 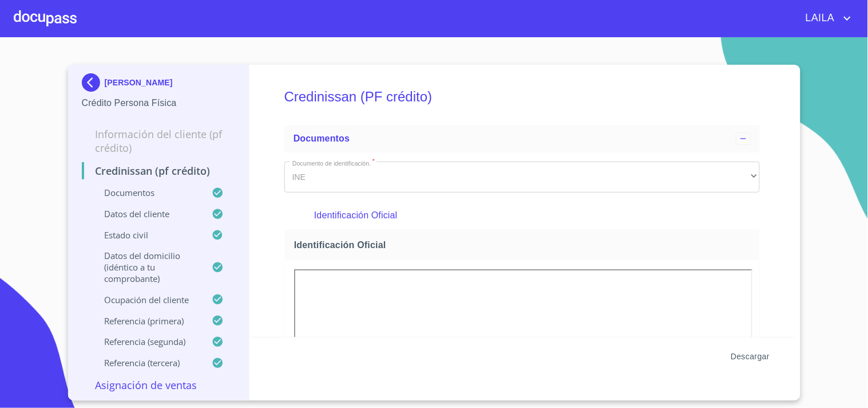 I want to click on p: Credinissan (PF crédito), so click(x=159, y=170).